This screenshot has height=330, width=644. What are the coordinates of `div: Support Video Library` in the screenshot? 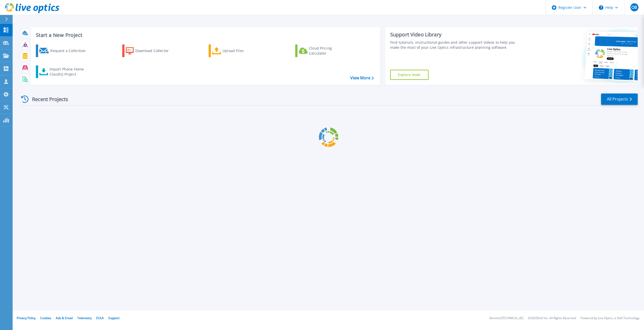 It's located at (455, 35).